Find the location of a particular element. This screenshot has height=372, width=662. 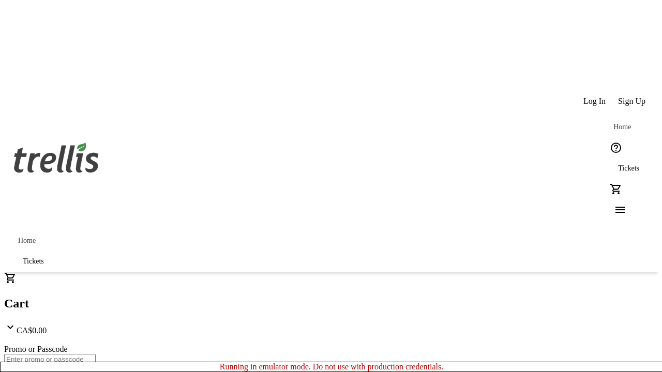

button: Cart is located at coordinates (616, 189).